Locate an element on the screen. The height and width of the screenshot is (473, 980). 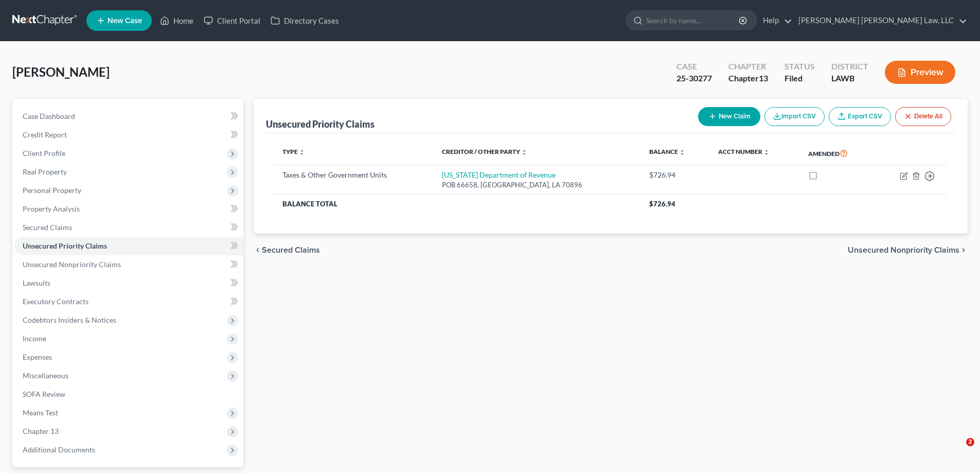
span: Unsecured Priority Claims is located at coordinates (65, 246).